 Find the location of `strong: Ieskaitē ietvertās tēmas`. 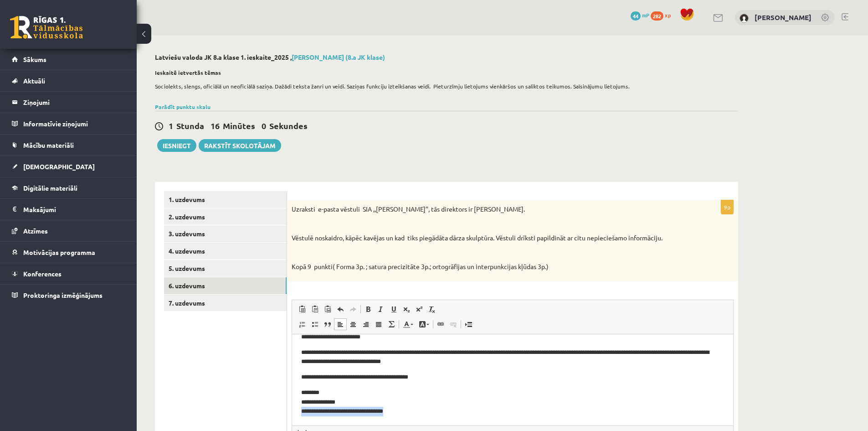

strong: Ieskaitē ietvertās tēmas is located at coordinates (188, 72).